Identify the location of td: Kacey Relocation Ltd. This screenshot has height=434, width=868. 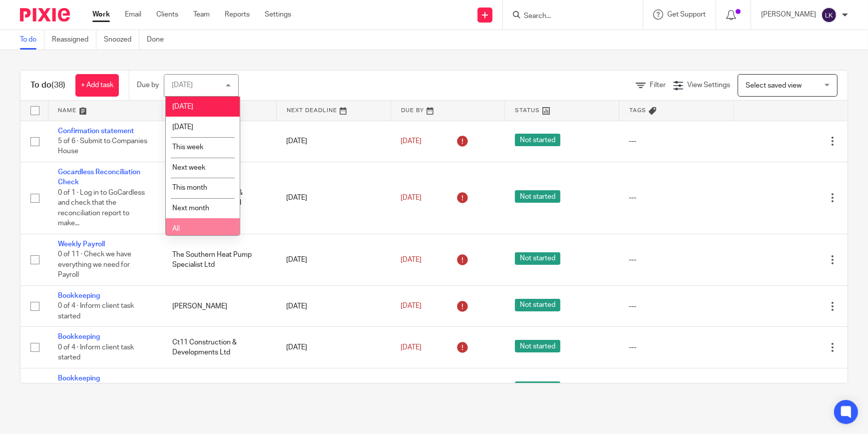
(220, 141).